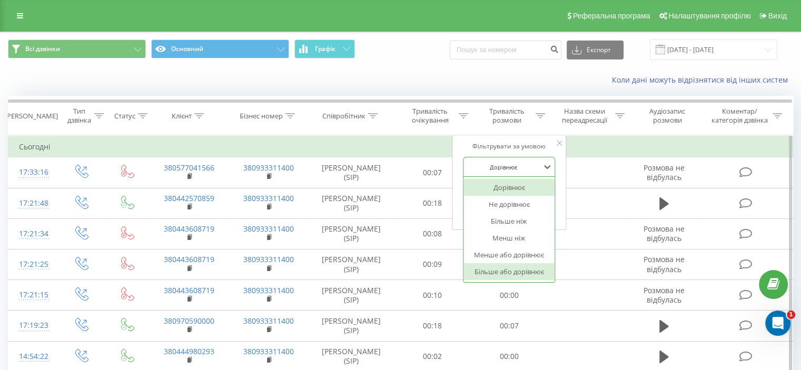 The width and height of the screenshot is (801, 370). I want to click on span: Вихід, so click(778, 16).